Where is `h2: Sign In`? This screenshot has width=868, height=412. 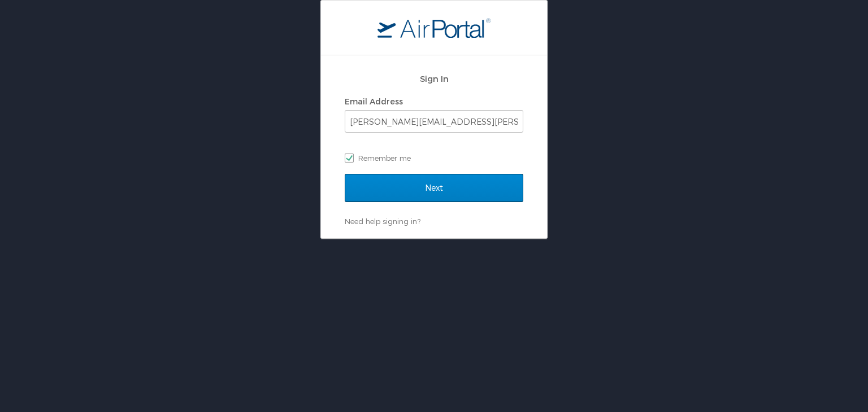 h2: Sign In is located at coordinates (434, 78).